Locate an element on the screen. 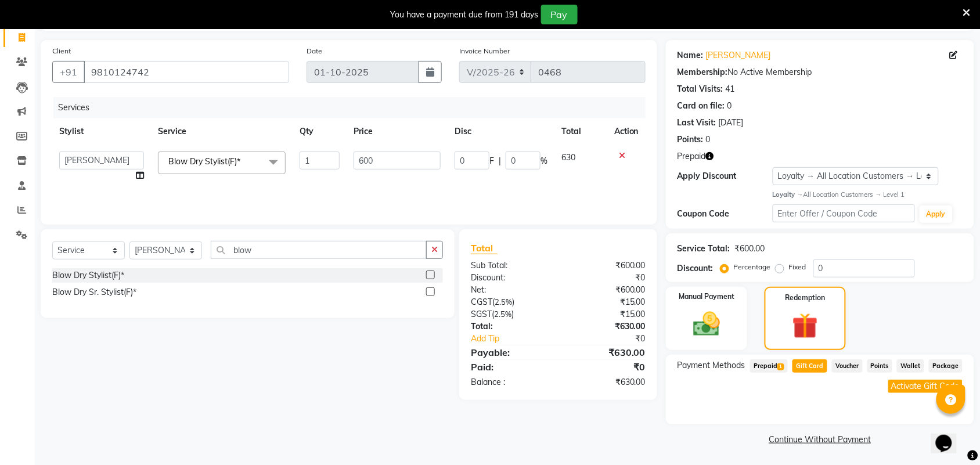 This screenshot has height=465, width=980. div: Paid: is located at coordinates (510, 367).